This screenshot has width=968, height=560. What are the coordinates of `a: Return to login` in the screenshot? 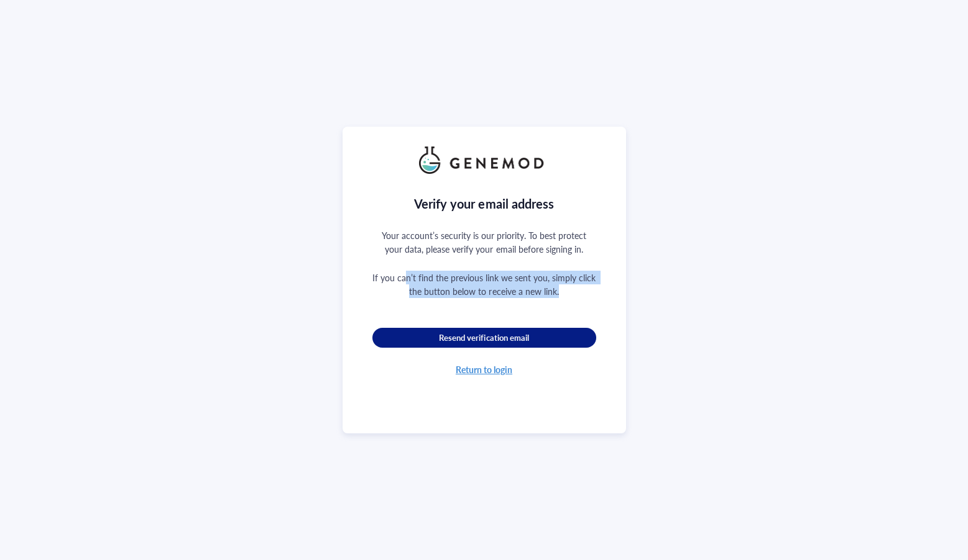 It's located at (484, 362).